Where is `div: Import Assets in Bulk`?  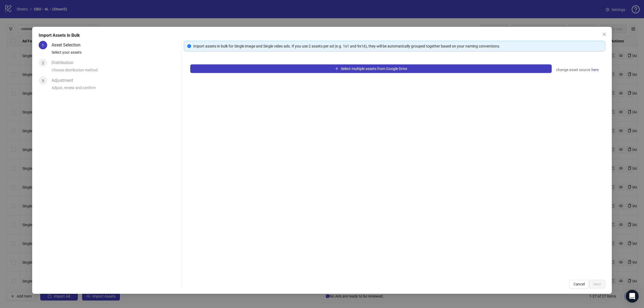 div: Import Assets in Bulk is located at coordinates (322, 36).